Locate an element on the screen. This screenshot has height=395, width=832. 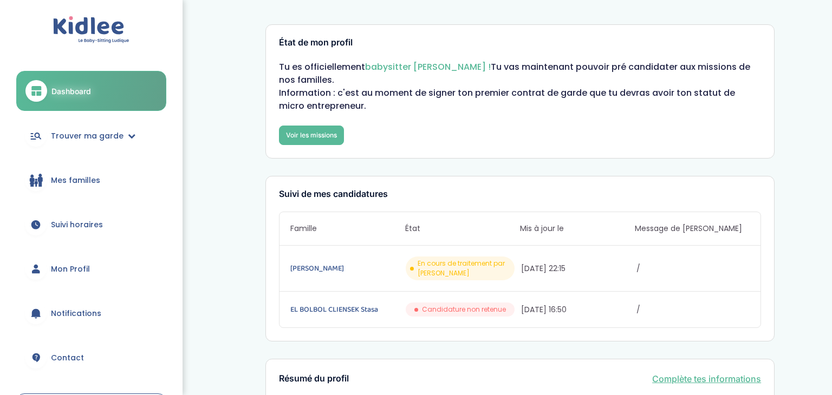
p: Information : c'est au moment de signer ton premier contrat de garde que tu devras avoir ton stat... is located at coordinates (520, 100).